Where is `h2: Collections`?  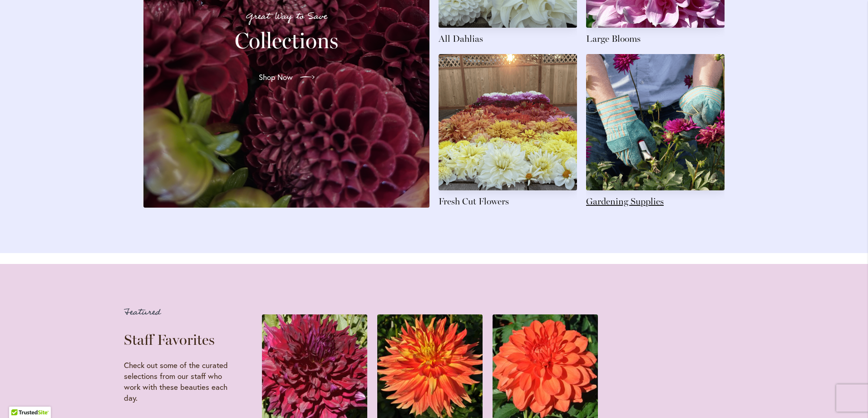 h2: Collections is located at coordinates (287, 40).